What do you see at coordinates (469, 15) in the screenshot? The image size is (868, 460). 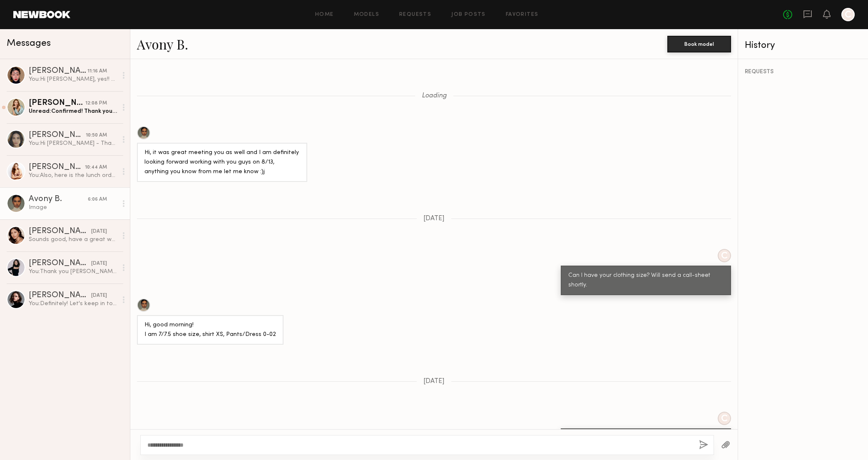 I see `a: Job Posts` at bounding box center [469, 15].